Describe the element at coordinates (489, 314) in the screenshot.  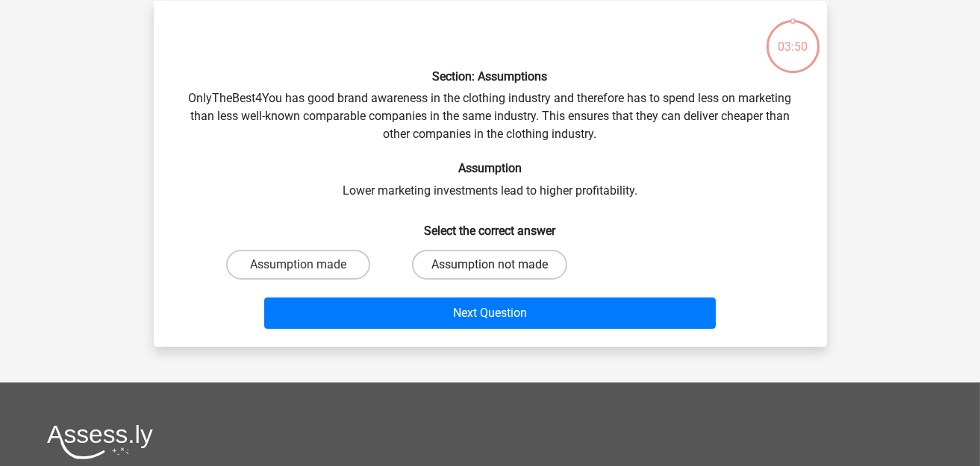
I see `button: Next Question` at that location.